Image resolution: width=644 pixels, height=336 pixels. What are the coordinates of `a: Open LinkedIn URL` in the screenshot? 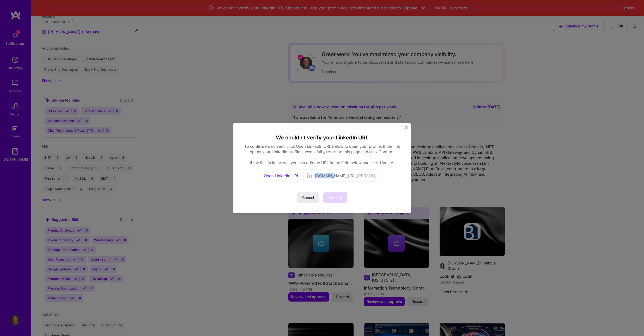 It's located at (281, 176).